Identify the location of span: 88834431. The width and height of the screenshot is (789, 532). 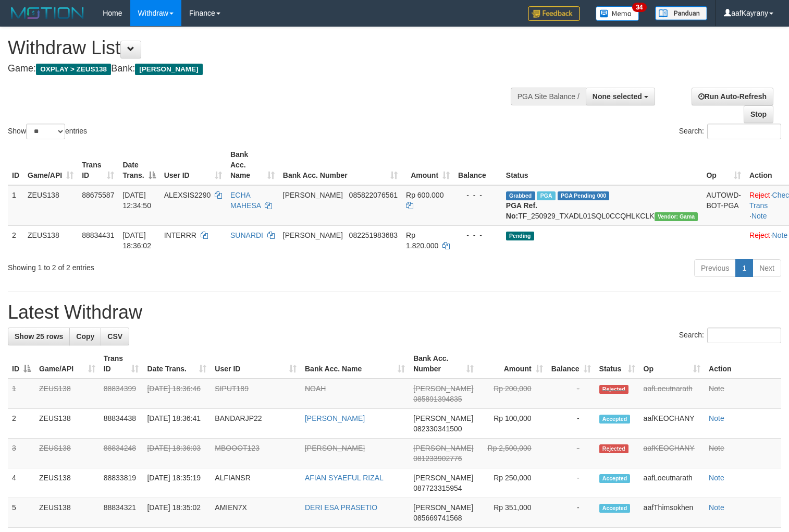
(98, 235).